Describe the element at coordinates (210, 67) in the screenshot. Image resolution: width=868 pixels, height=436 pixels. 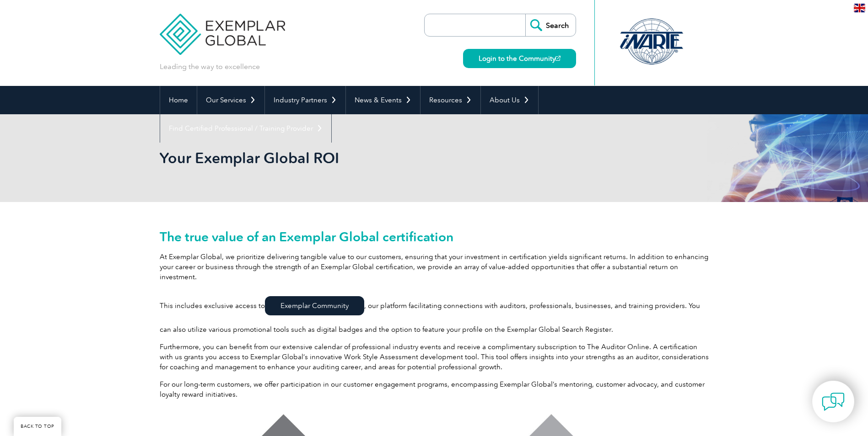
I see `p: Leading the way to excellence` at that location.